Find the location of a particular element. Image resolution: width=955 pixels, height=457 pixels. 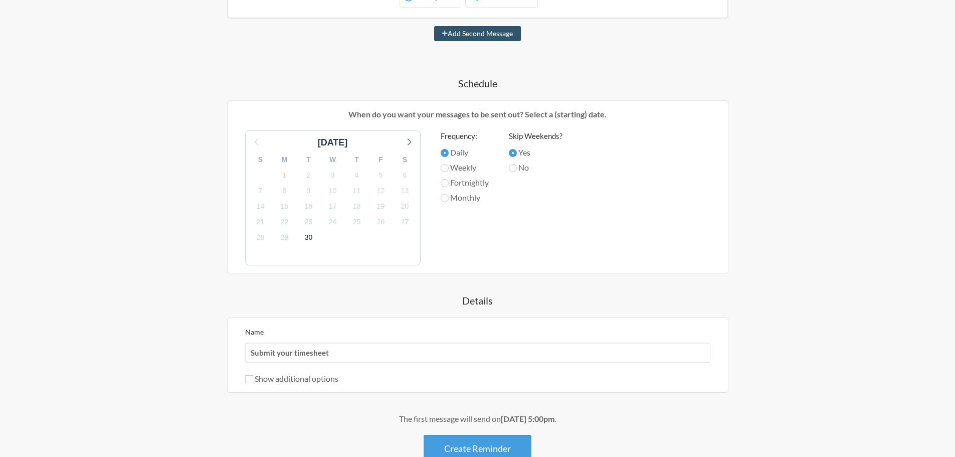

span: Tuesday, October 7, 2025 is located at coordinates (261, 191).